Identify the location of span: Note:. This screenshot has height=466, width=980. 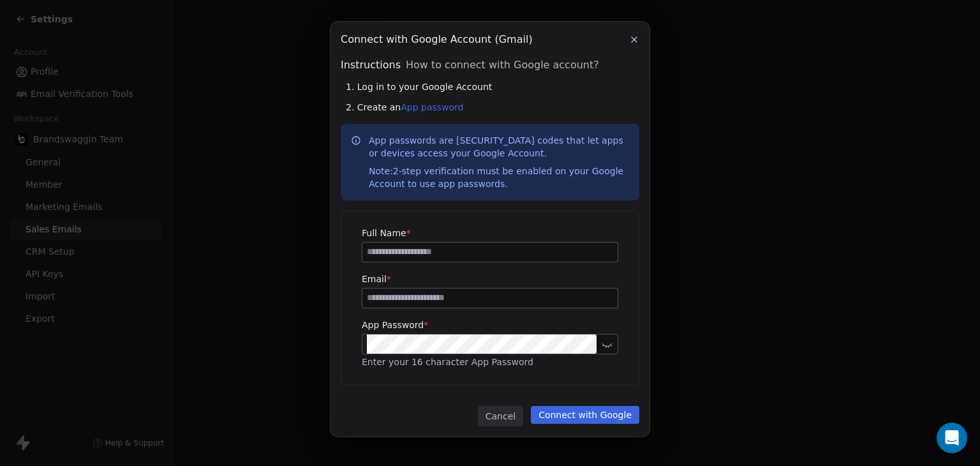
(381, 171).